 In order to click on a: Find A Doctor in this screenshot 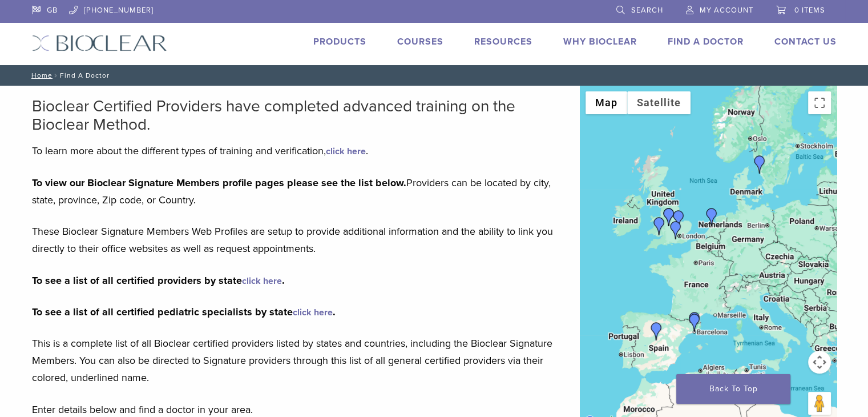, I will do `click(705, 42)`.